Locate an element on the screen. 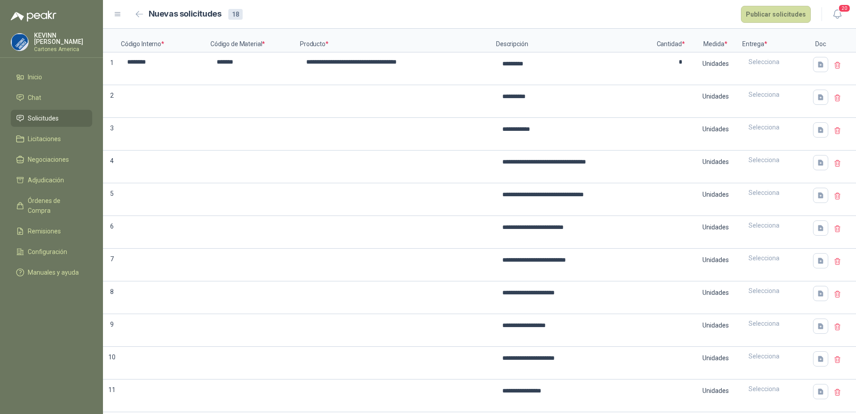 Image resolution: width=856 pixels, height=414 pixels. p: Cartones America is located at coordinates (63, 49).